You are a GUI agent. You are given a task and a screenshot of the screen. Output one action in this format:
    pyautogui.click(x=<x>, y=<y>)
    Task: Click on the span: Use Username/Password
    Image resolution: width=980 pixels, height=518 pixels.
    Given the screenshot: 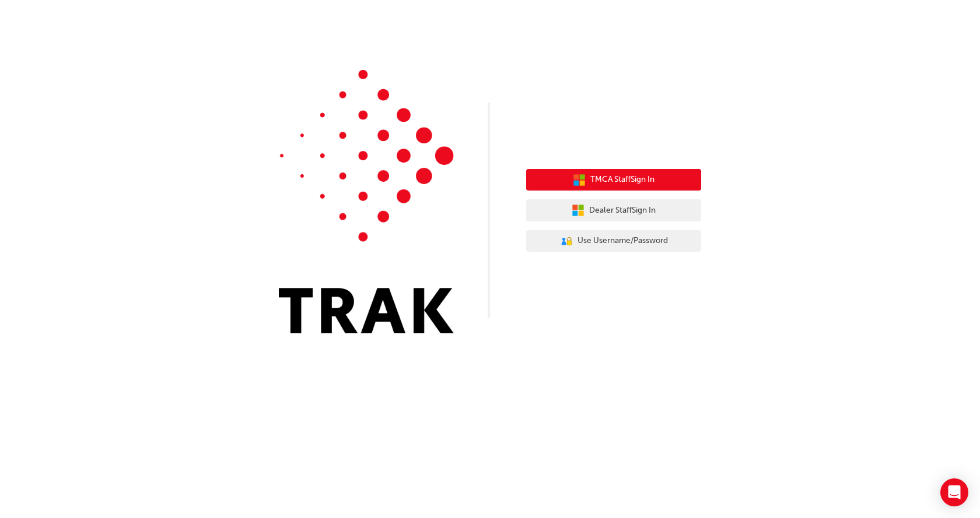 What is the action you would take?
    pyautogui.click(x=623, y=241)
    